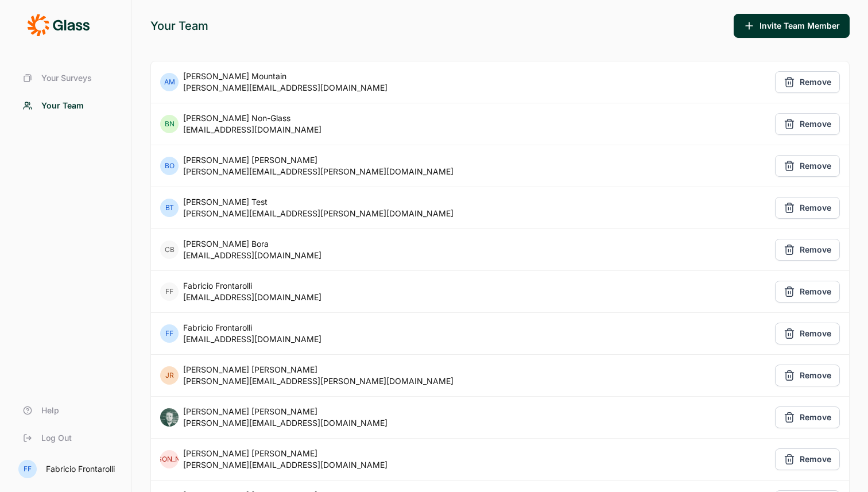 The height and width of the screenshot is (492, 868). Describe the element at coordinates (169, 166) in the screenshot. I see `div: BO` at that location.